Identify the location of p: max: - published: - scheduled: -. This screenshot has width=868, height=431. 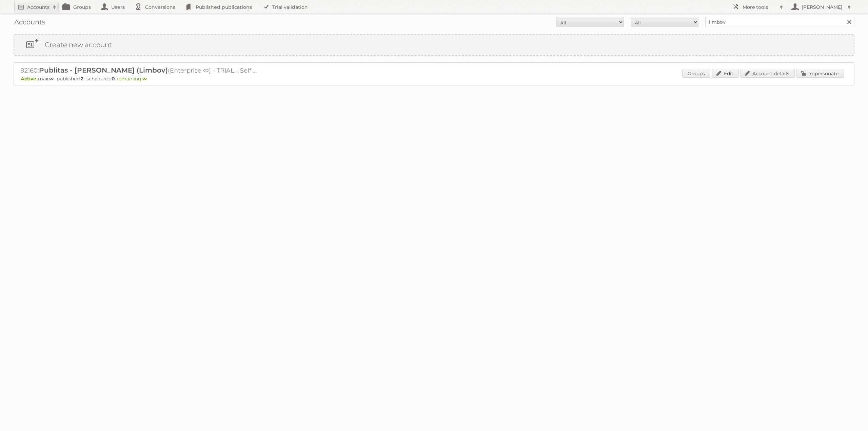
(434, 79).